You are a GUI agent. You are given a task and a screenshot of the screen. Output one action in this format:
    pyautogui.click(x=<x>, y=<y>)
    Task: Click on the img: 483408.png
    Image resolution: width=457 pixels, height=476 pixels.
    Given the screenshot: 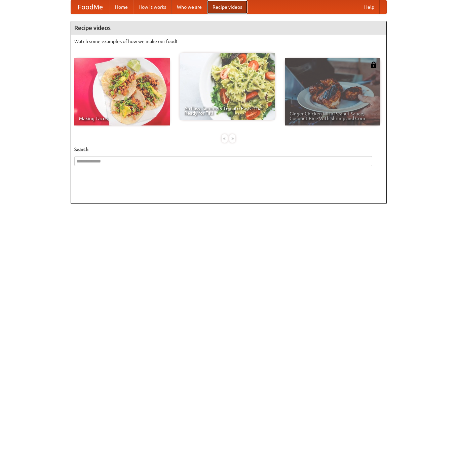 What is the action you would take?
    pyautogui.click(x=373, y=65)
    